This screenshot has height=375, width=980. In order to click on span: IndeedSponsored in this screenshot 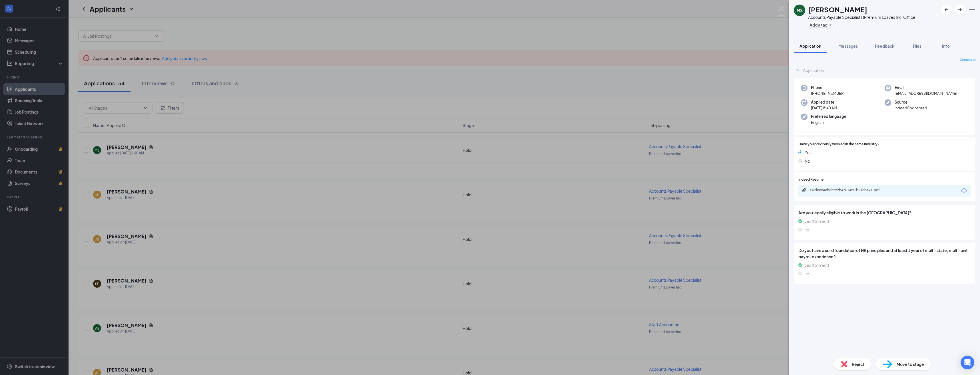, I will do `click(911, 108)`.